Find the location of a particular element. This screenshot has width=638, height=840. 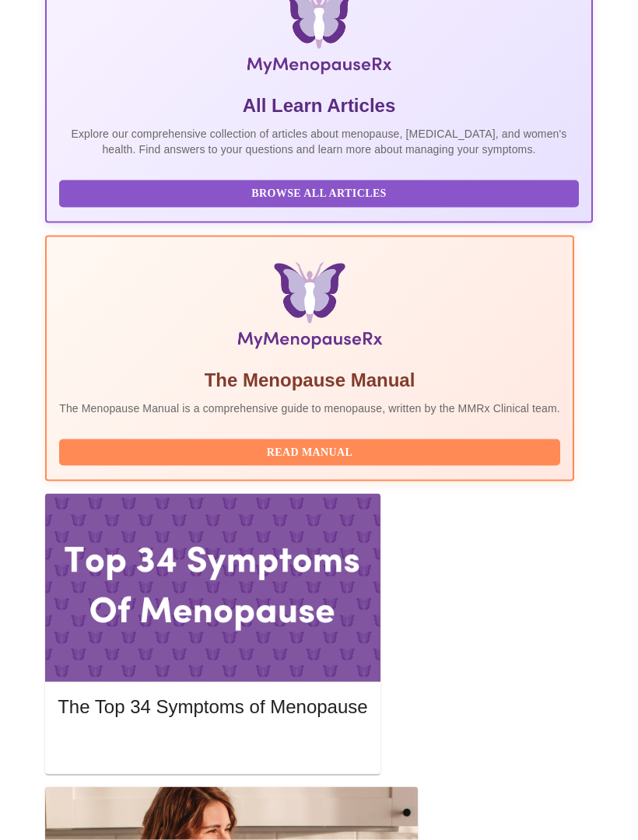

button: Read Manual is located at coordinates (310, 453).